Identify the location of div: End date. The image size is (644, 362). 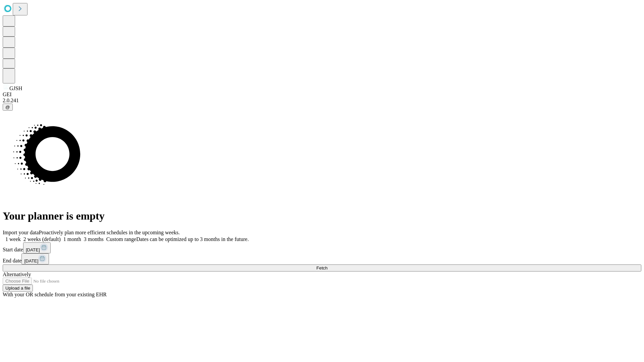
(322, 259).